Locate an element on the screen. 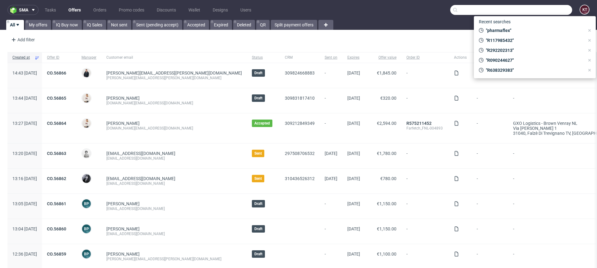 Image resolution: width=597 pixels, height=268 pixels. a: Designs is located at coordinates (220, 10).